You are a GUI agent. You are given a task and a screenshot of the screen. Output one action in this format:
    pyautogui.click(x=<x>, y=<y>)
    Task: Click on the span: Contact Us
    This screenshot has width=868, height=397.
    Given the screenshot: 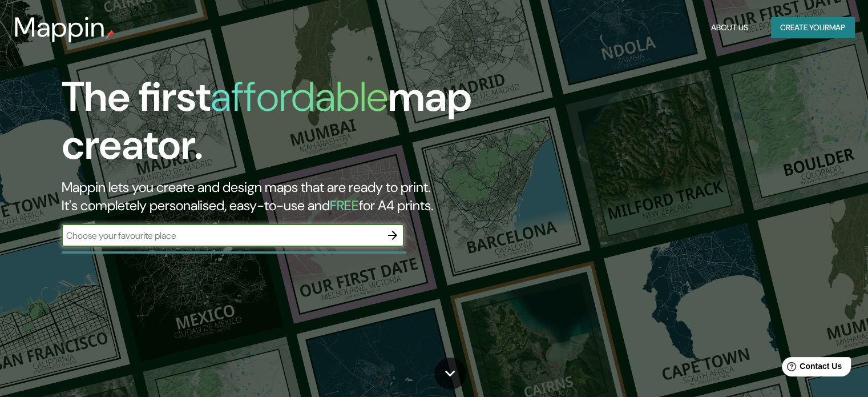 What is the action you would take?
    pyautogui.click(x=54, y=14)
    